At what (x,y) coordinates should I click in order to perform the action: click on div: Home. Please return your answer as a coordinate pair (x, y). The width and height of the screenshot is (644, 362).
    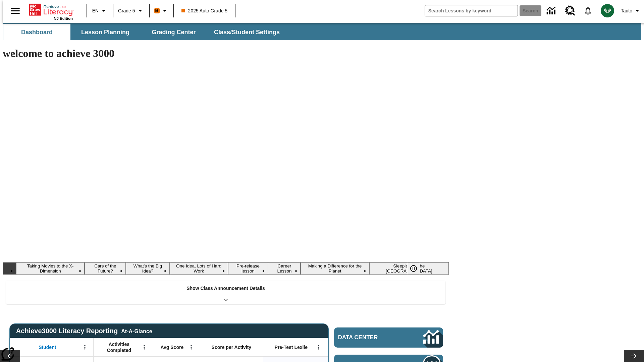
    Looking at the image, I should click on (51, 11).